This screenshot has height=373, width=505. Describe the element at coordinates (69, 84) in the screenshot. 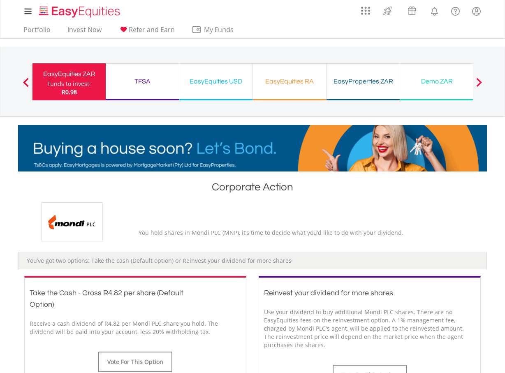

I see `div: Funds to invest:` at that location.